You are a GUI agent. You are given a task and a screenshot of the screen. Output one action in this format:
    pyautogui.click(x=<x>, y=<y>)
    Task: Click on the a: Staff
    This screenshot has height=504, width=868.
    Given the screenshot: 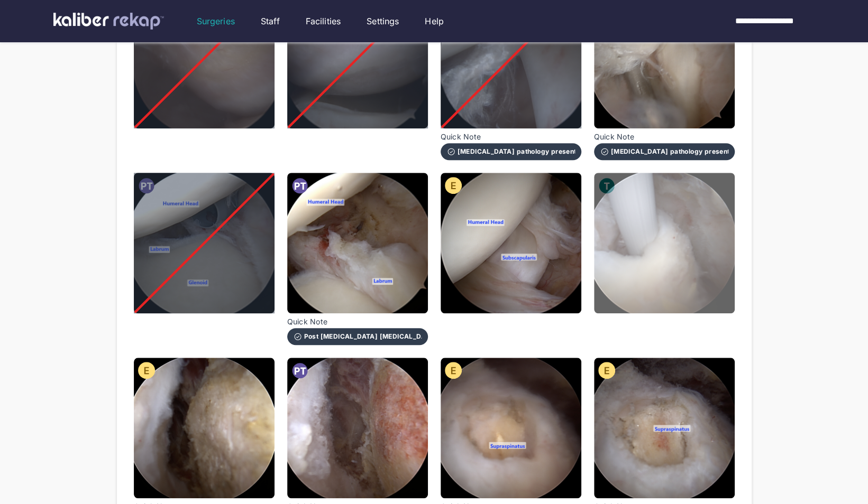 What is the action you would take?
    pyautogui.click(x=270, y=21)
    